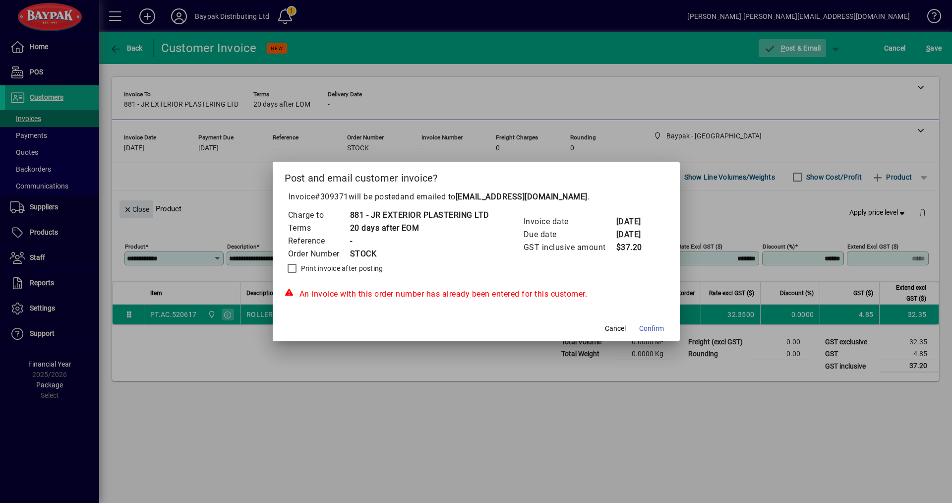  I want to click on td: $37.20, so click(636, 248).